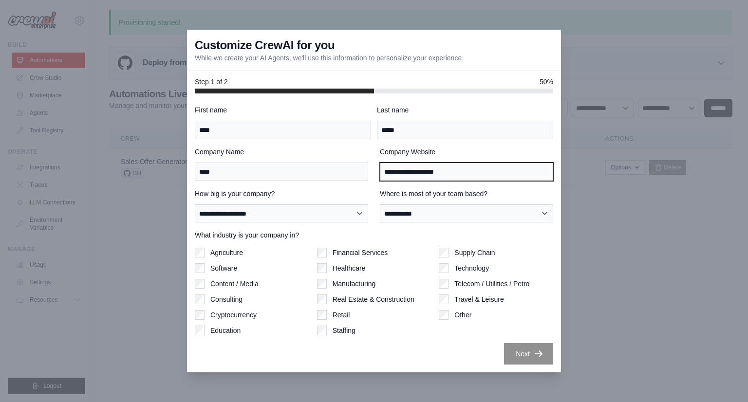 This screenshot has height=402, width=748. What do you see at coordinates (479, 300) in the screenshot?
I see `label: Travel & Leisure` at bounding box center [479, 300].